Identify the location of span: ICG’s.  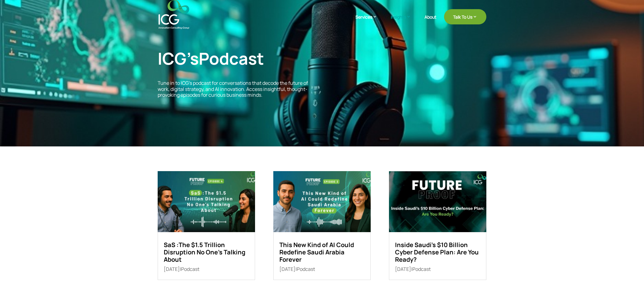
(211, 58).